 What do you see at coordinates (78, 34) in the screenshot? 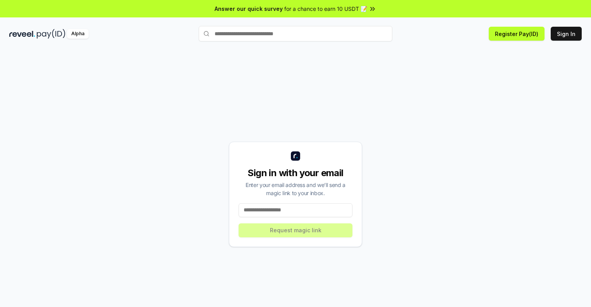
I see `div: Alpha` at bounding box center [78, 34].